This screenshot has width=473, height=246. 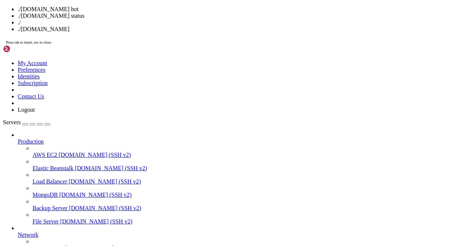 What do you see at coordinates (244, 141) in the screenshot?
I see `a: Production` at bounding box center [244, 141].